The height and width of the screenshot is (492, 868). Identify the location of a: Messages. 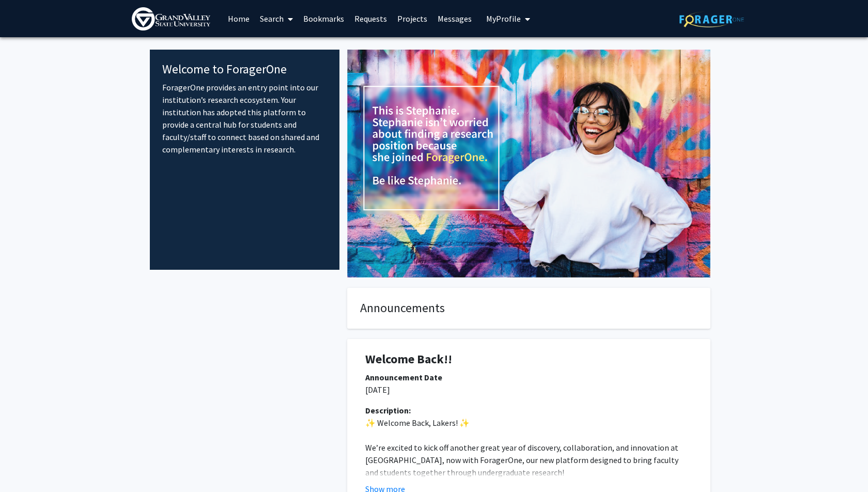
(455, 19).